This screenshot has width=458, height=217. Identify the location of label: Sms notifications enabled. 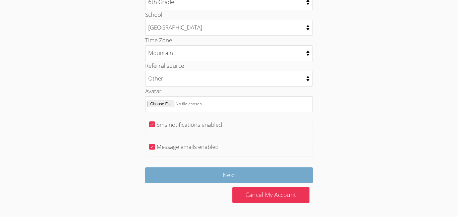
(189, 124).